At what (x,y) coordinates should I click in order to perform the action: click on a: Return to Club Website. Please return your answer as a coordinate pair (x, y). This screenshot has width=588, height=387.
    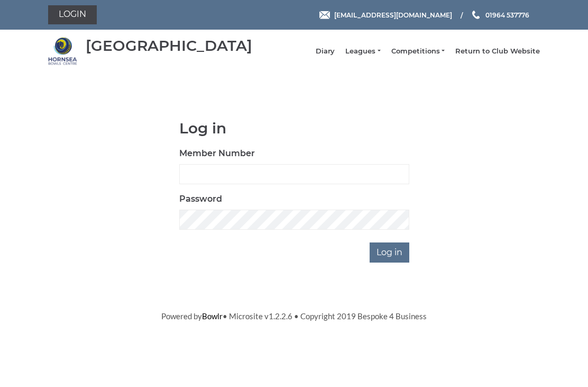
    Looking at the image, I should click on (497, 51).